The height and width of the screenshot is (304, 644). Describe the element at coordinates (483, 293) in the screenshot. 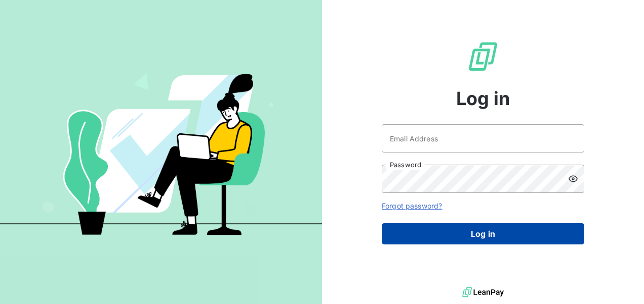

I see `img: logo` at that location.